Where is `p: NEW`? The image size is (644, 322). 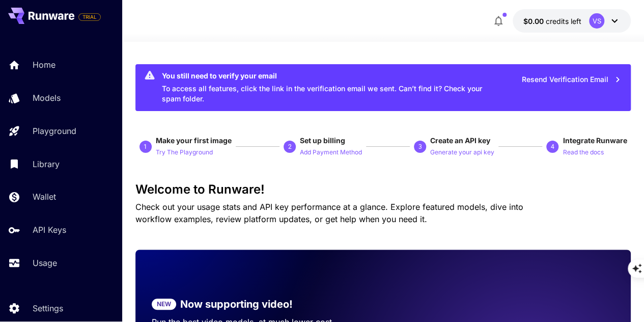
p: NEW is located at coordinates (164, 304).